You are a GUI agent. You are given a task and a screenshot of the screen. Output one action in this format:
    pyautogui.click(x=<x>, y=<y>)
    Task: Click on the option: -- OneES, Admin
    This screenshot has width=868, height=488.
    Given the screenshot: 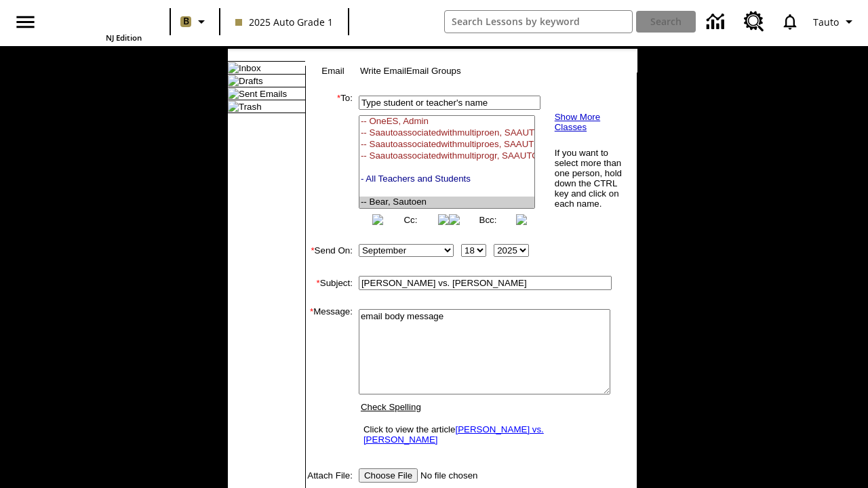 What is the action you would take?
    pyautogui.click(x=447, y=121)
    